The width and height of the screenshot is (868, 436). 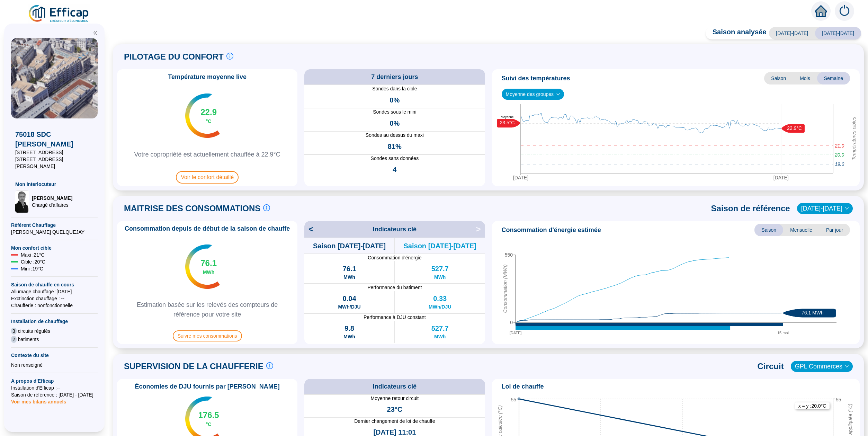 I want to click on span: 0.04, so click(x=349, y=299).